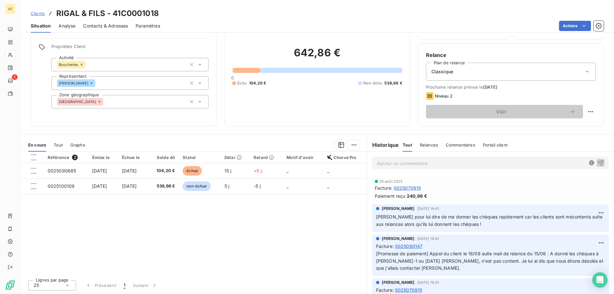 This screenshot has width=614, height=294. I want to click on span: échue, so click(192, 171).